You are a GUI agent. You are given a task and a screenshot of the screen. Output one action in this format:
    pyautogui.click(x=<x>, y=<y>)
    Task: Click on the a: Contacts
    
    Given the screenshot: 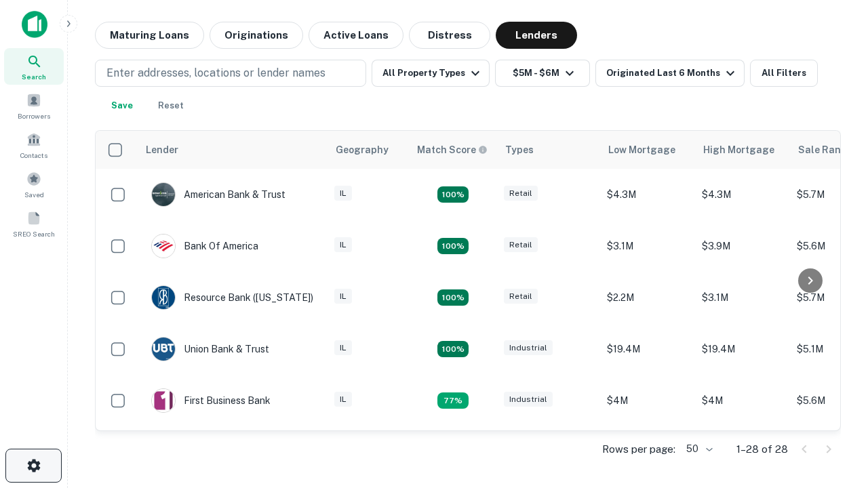 What is the action you would take?
    pyautogui.click(x=33, y=145)
    